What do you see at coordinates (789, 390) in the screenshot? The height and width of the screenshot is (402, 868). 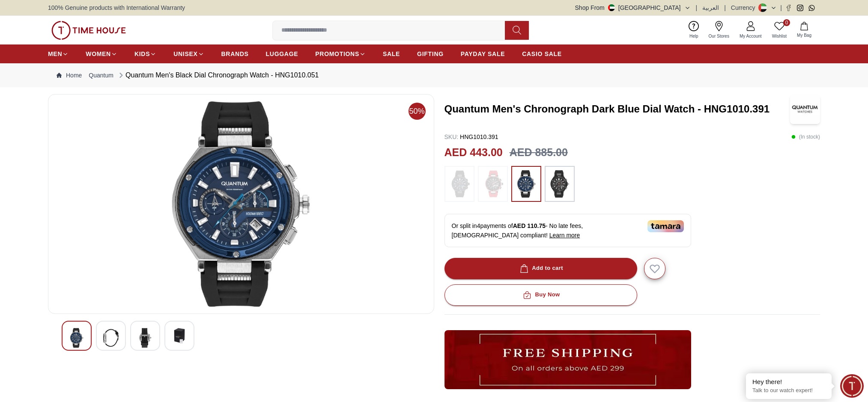 I see `p: Talk to our watch expert!` at bounding box center [789, 390].